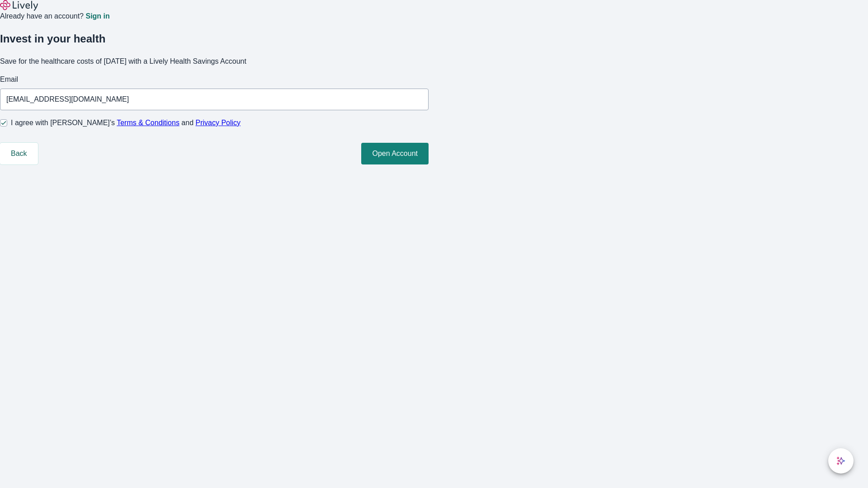 This screenshot has width=868, height=488. I want to click on svg: Lively AI Assistant, so click(841, 461).